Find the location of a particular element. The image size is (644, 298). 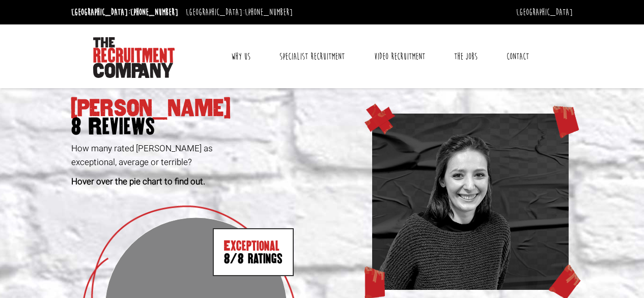

a: Specialist Recruitment is located at coordinates (311, 57).